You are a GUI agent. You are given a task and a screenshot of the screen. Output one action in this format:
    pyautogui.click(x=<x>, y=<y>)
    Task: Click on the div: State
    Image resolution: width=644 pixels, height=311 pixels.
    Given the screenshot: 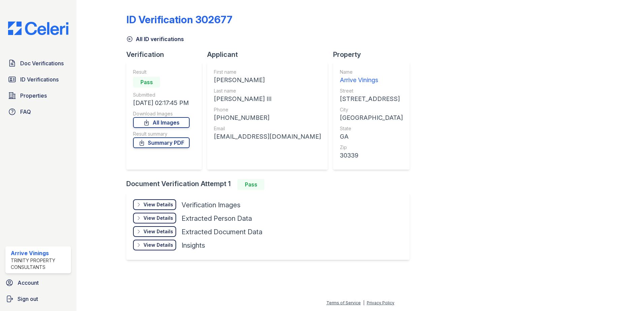 What is the action you would take?
    pyautogui.click(x=371, y=129)
    